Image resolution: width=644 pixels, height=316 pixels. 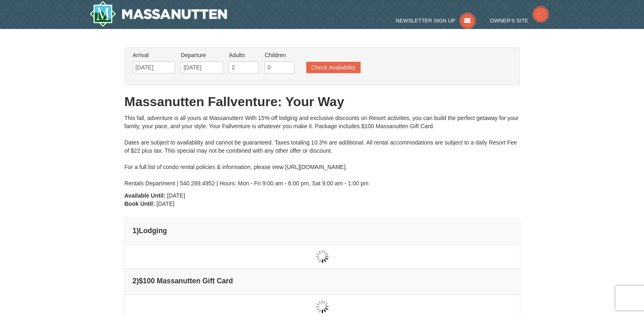 I want to click on label: Departure, so click(x=202, y=55).